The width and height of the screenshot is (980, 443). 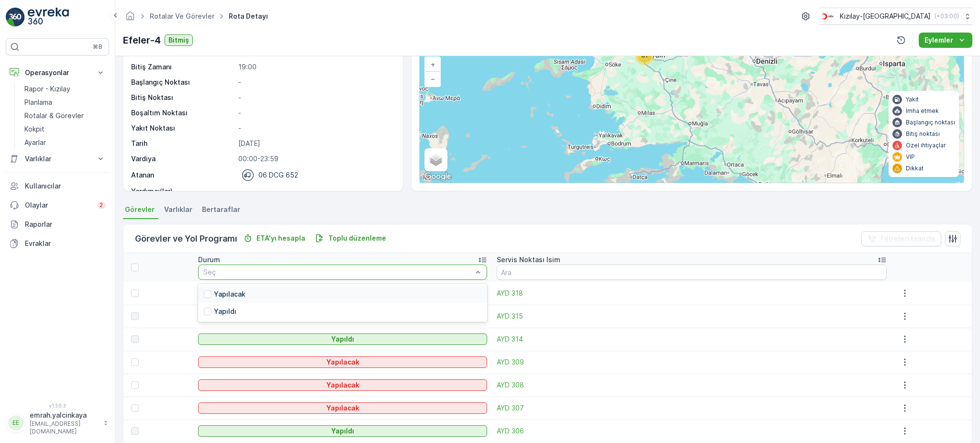 I want to click on p: Raporlar, so click(x=65, y=224).